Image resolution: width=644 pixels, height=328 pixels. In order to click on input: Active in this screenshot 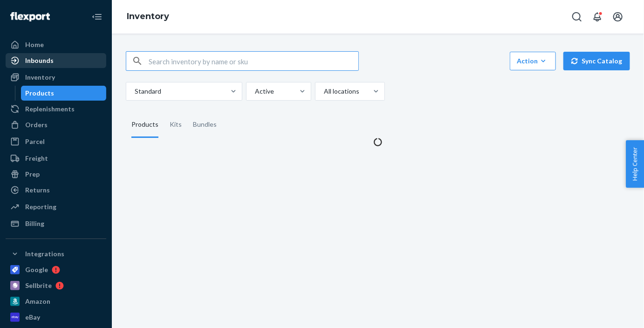, I will do `click(255, 91)`.